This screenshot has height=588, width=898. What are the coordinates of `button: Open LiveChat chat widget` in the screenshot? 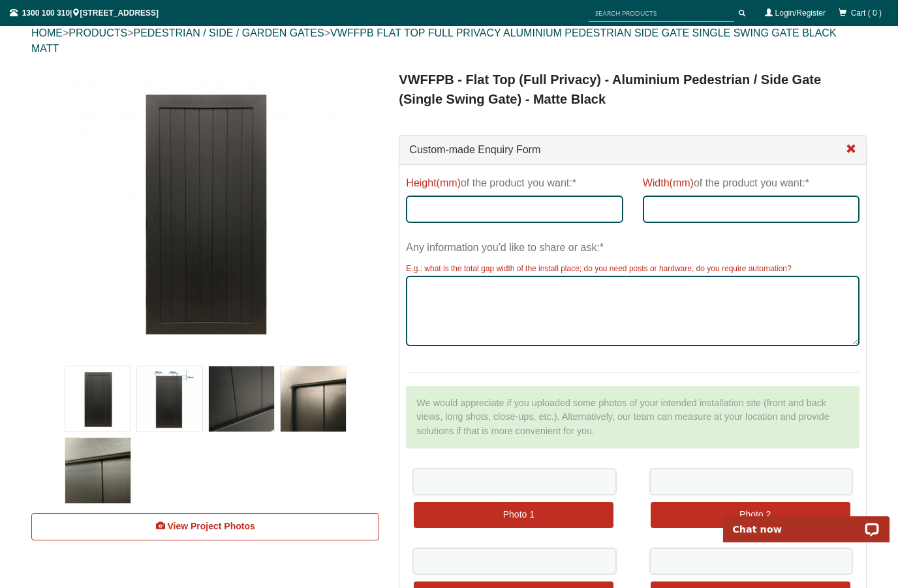 It's located at (158, 28).